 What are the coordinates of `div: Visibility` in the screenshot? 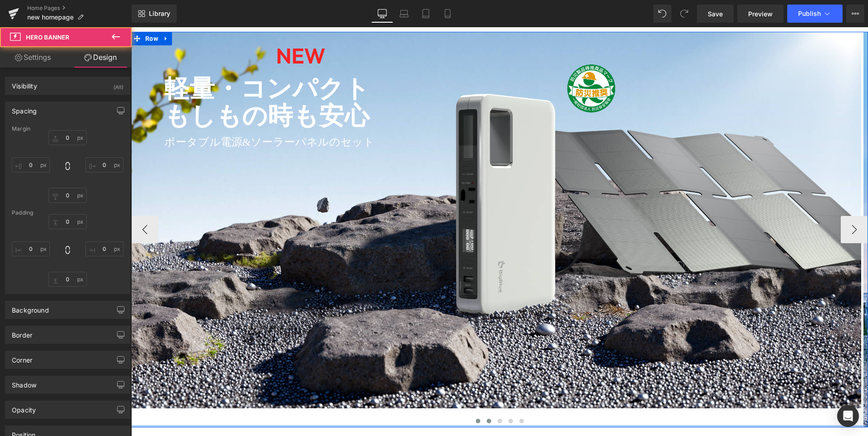 It's located at (25, 84).